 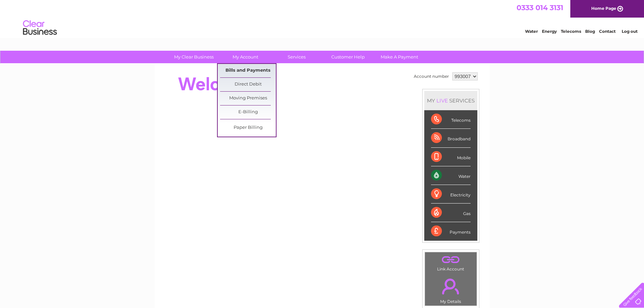 What do you see at coordinates (245, 57) in the screenshot?
I see `a: My Account` at bounding box center [245, 57].